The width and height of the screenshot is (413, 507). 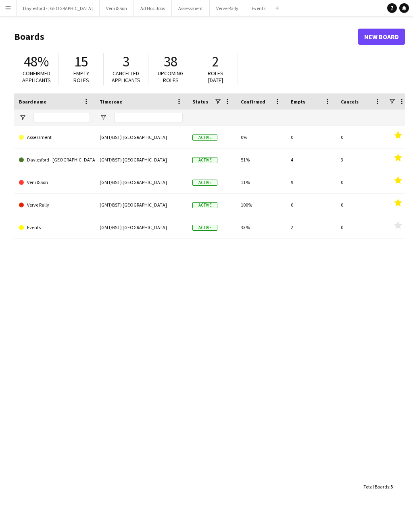 I want to click on span: Empty, so click(x=298, y=102).